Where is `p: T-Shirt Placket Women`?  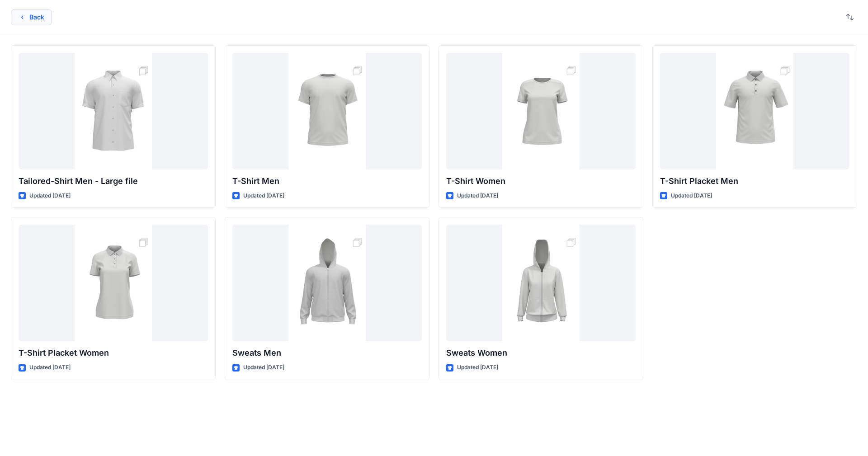 p: T-Shirt Placket Women is located at coordinates (113, 353).